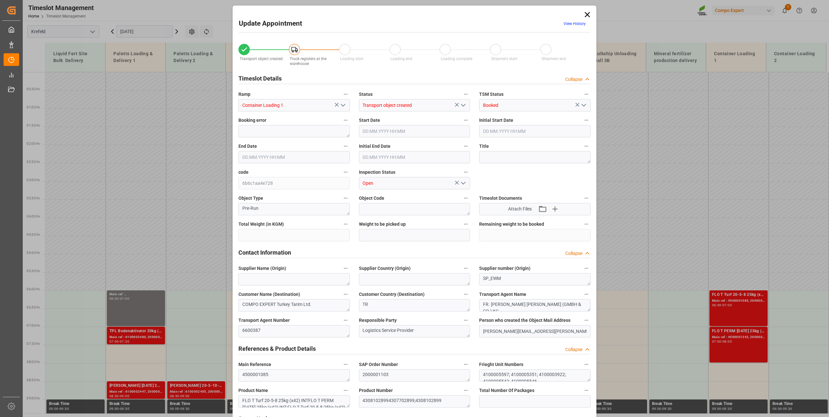 The image size is (829, 417). What do you see at coordinates (553, 59) in the screenshot?
I see `span: Shipment end` at bounding box center [553, 59].